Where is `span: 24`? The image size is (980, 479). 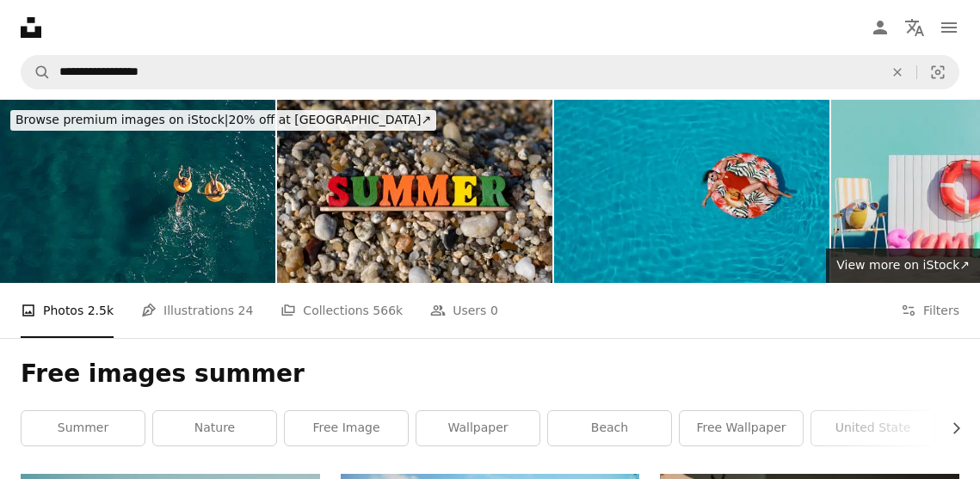
span: 24 is located at coordinates (246, 311).